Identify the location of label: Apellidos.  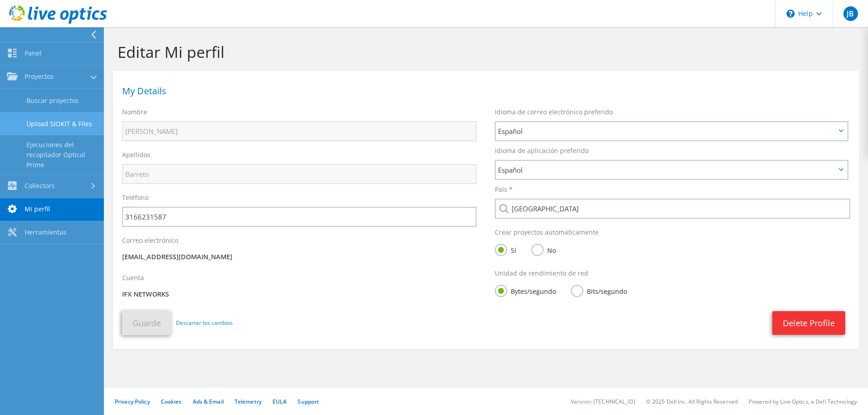
(136, 155).